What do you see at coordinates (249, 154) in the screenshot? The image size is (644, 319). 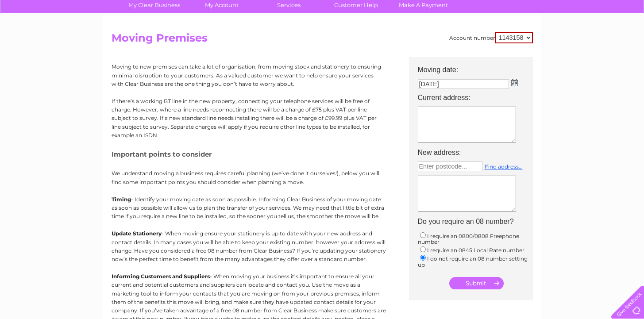 I see `h5: Important points to consider` at bounding box center [249, 154].